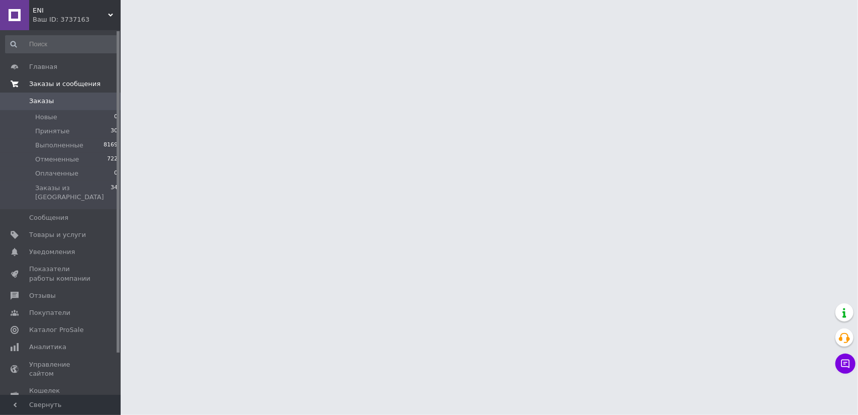  Describe the element at coordinates (65, 84) in the screenshot. I see `span: Заказы и сообщения` at that location.